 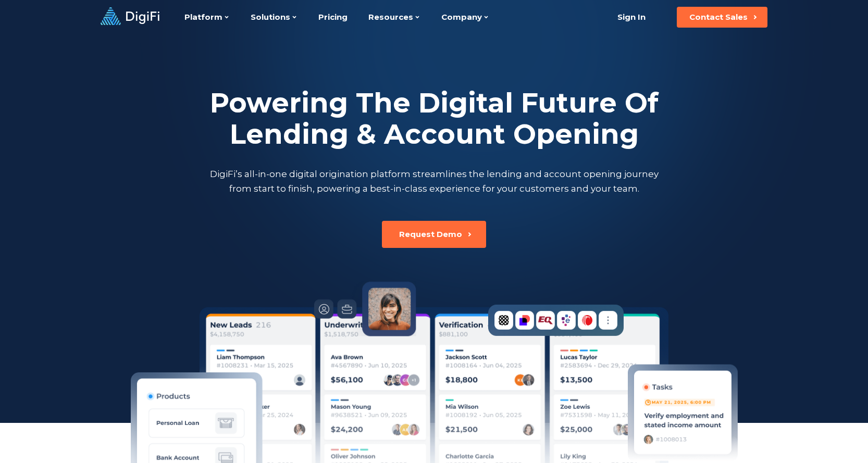 I want to click on div: Contact Sales, so click(x=719, y=17).